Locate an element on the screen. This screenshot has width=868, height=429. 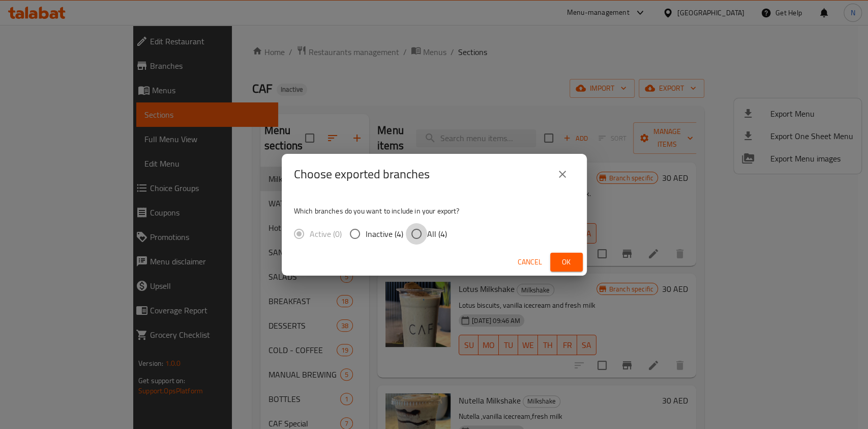
button: Ok is located at coordinates (567, 262).